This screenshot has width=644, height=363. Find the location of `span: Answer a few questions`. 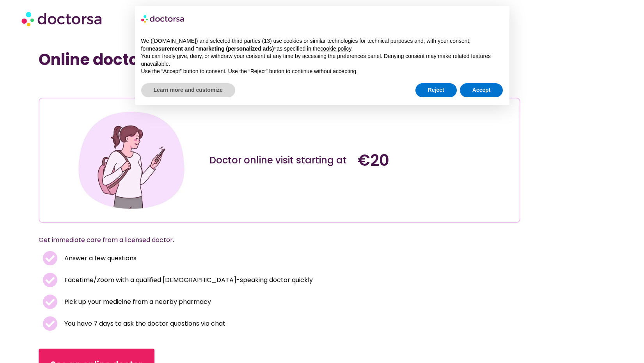

span: Answer a few questions is located at coordinates (99, 258).